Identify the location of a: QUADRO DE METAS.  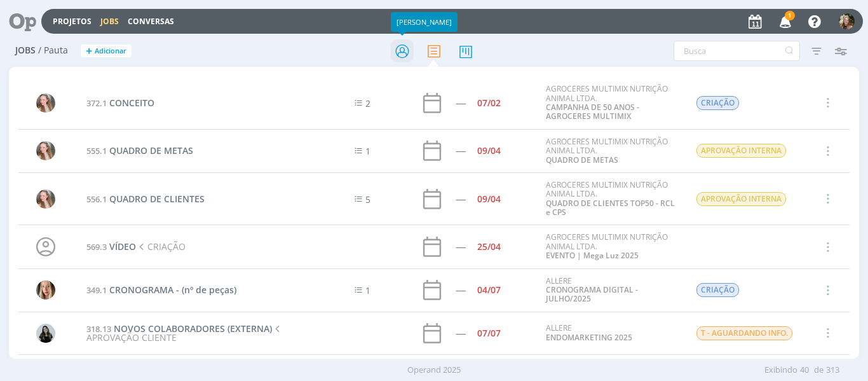
(582, 160).